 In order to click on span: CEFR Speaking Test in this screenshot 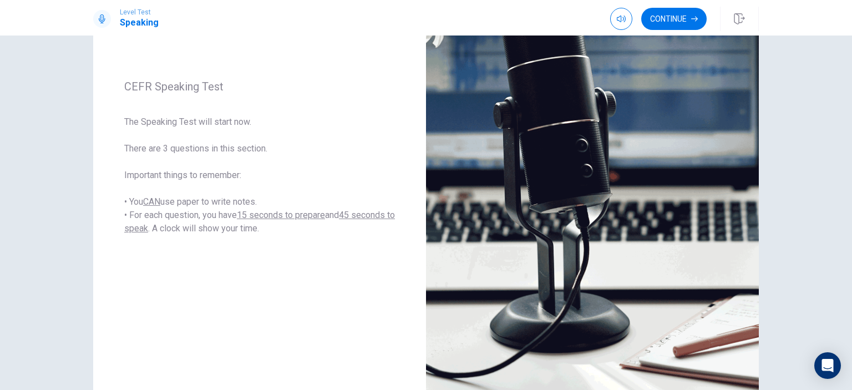, I will do `click(260, 87)`.